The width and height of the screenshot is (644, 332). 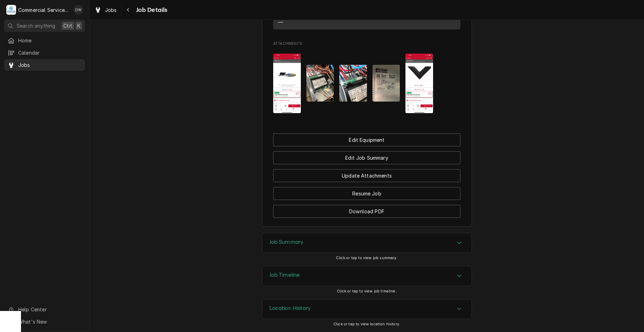 What do you see at coordinates (49, 321) in the screenshot?
I see `span: What's New` at bounding box center [49, 321].